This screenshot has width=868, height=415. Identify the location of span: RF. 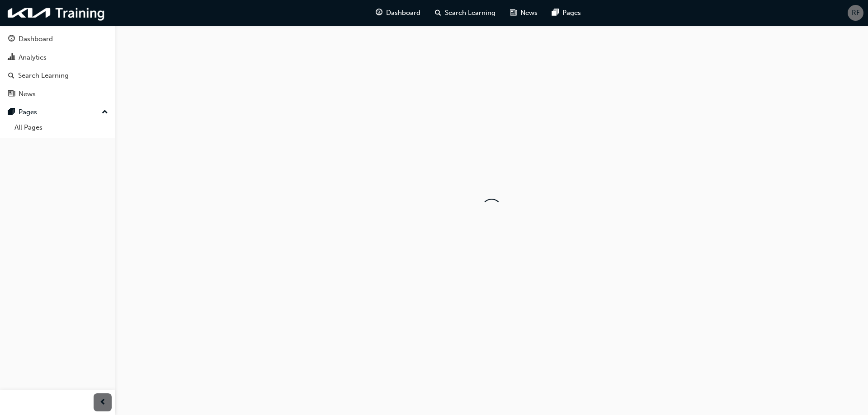
(856, 13).